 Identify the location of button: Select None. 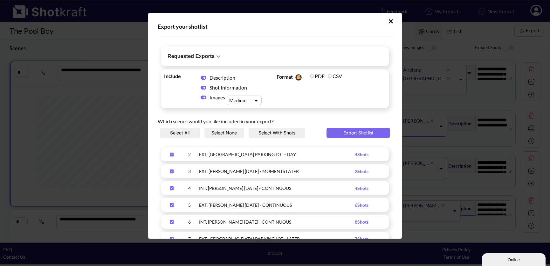
(225, 133).